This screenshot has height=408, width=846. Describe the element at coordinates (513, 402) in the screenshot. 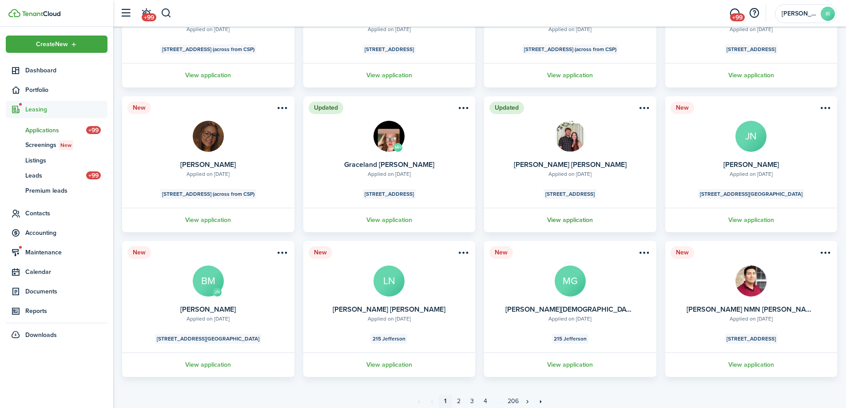

I see `a: 206` at that location.